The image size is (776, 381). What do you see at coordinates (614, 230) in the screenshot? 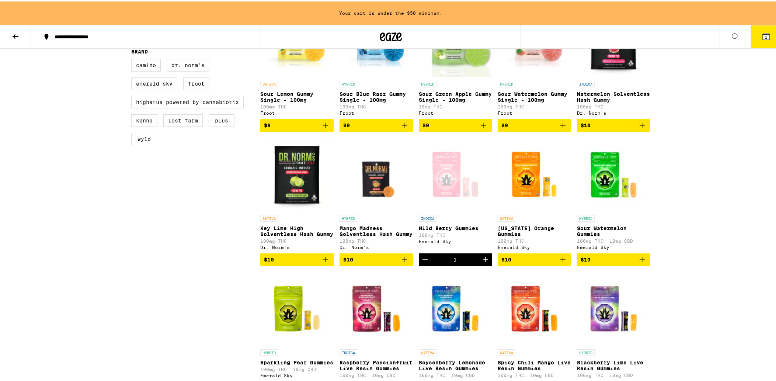
I see `p: Sour Watermelon Gummies` at bounding box center [614, 230].